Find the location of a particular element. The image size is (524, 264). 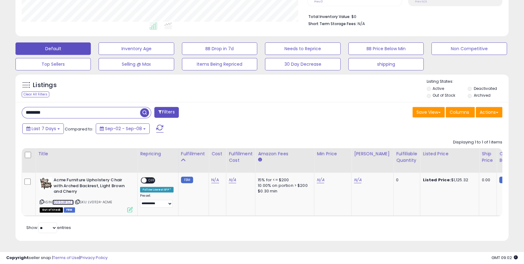

div: 15% for <= $200 is located at coordinates (283, 180).